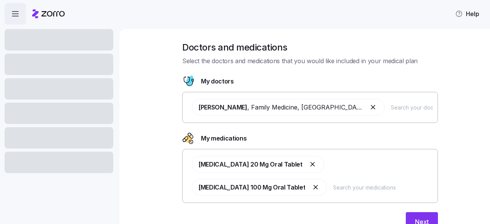 Image resolution: width=490 pixels, height=224 pixels. Describe the element at coordinates (383, 187) in the screenshot. I see `input: Search your medications` at that location.